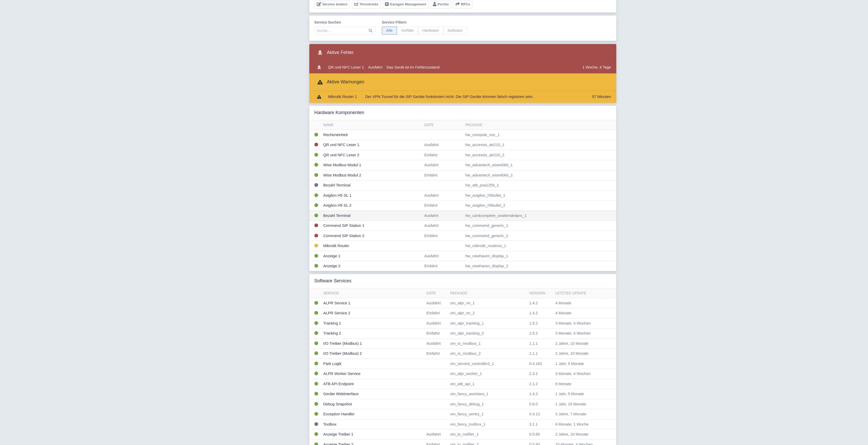 The height and width of the screenshot is (445, 868). What do you see at coordinates (405, 4) in the screenshot?
I see `a: Garagen Management` at bounding box center [405, 4].